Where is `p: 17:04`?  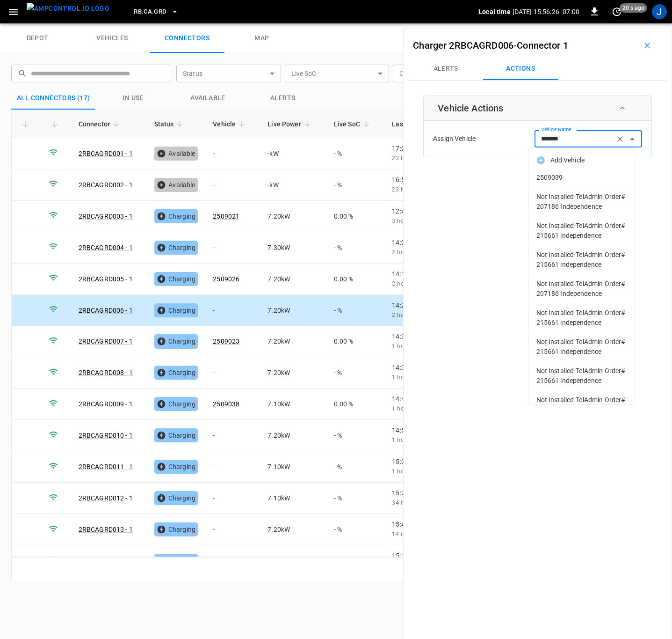 p: 17:04 is located at coordinates (429, 149).